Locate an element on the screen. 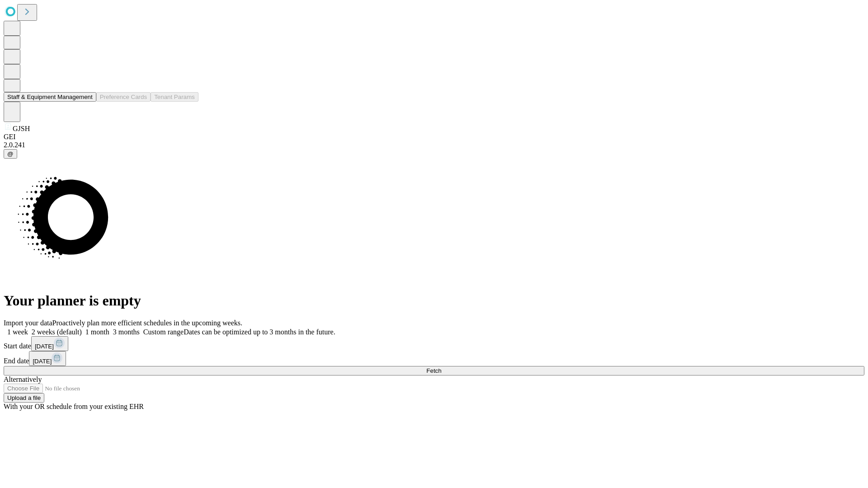 The image size is (868, 488). span: 1 week is located at coordinates (17, 332).